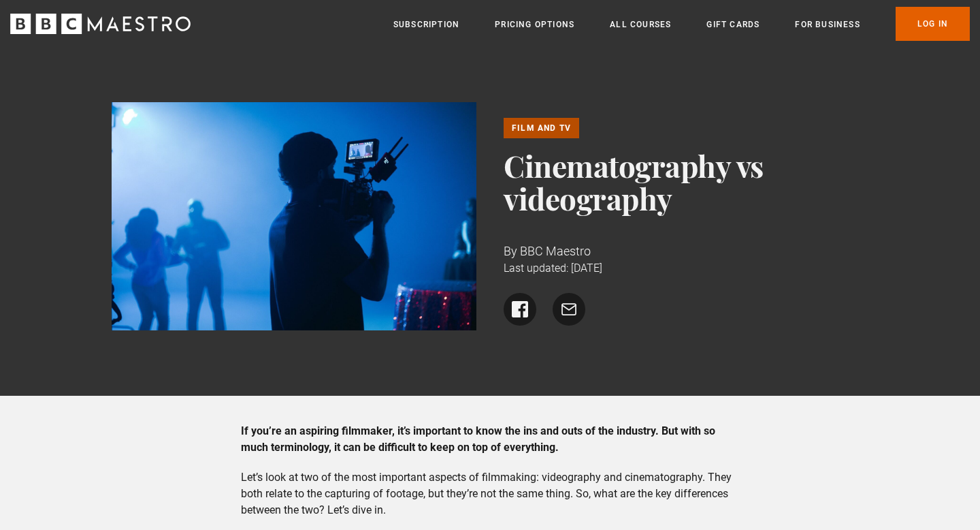  Describe the element at coordinates (932, 24) in the screenshot. I see `a: Log In` at that location.